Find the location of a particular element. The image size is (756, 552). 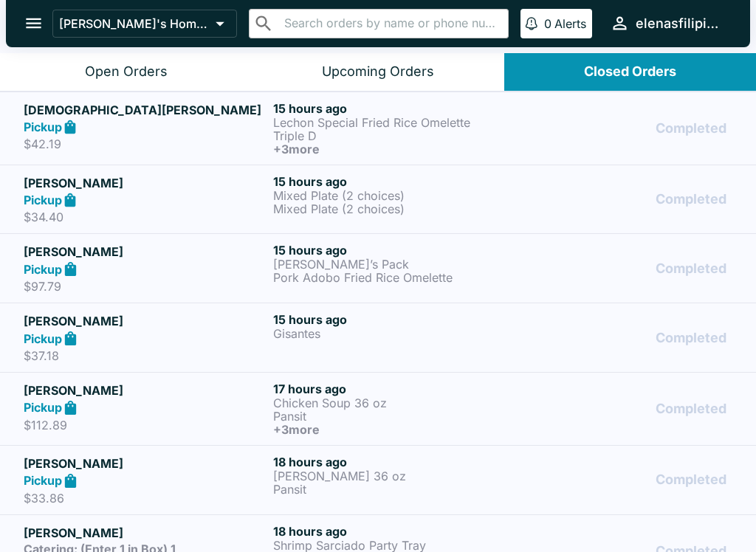

div: elenasfilipinofoods is located at coordinates (680, 23).